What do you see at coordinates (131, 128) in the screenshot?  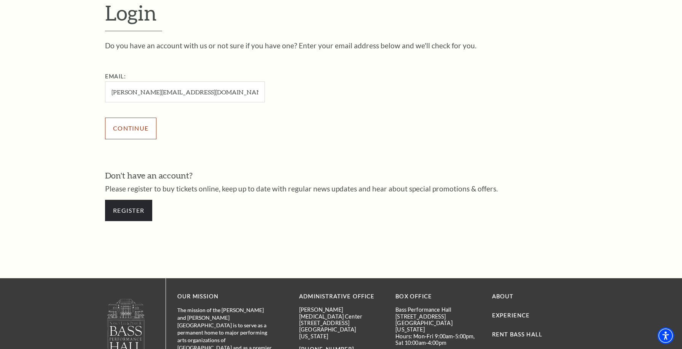 I see `input: Submit button` at bounding box center [131, 128].